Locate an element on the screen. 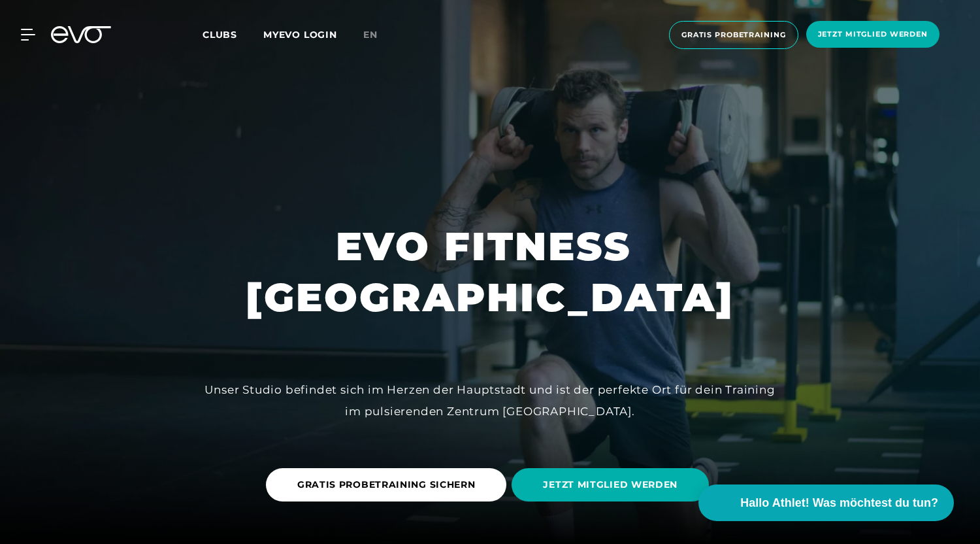 The image size is (980, 544). a: Clubs is located at coordinates (232, 34).